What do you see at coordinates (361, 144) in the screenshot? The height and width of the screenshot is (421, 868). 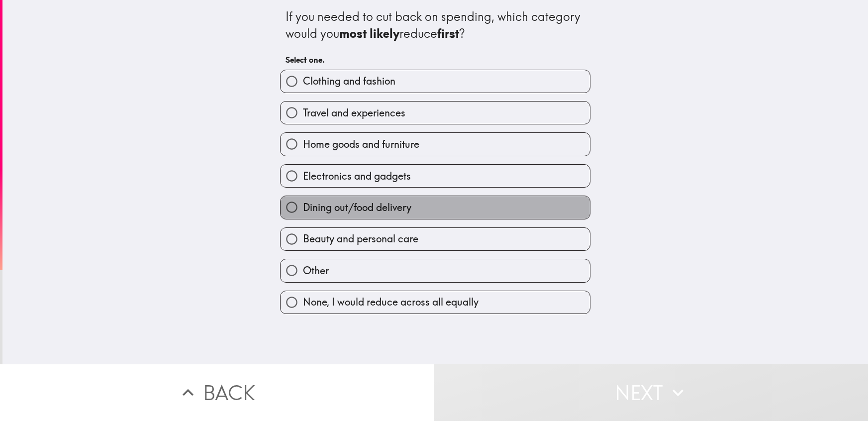 I see `span: Home goods and furniture` at bounding box center [361, 144].